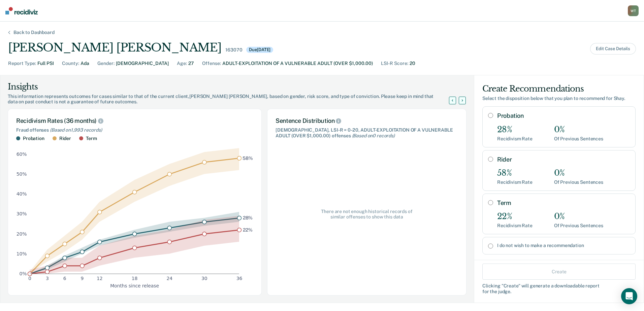  What do you see at coordinates (22, 233) in the screenshot?
I see `text: 20%` at bounding box center [22, 233].